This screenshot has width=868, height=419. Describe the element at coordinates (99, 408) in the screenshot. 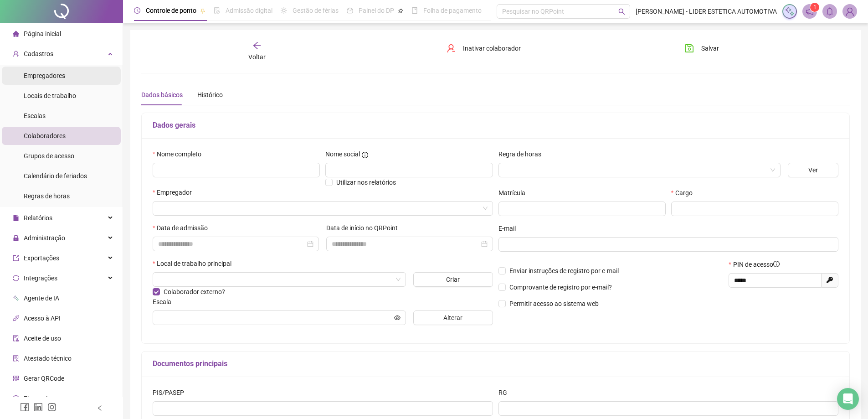

I see `span: left` at that location.